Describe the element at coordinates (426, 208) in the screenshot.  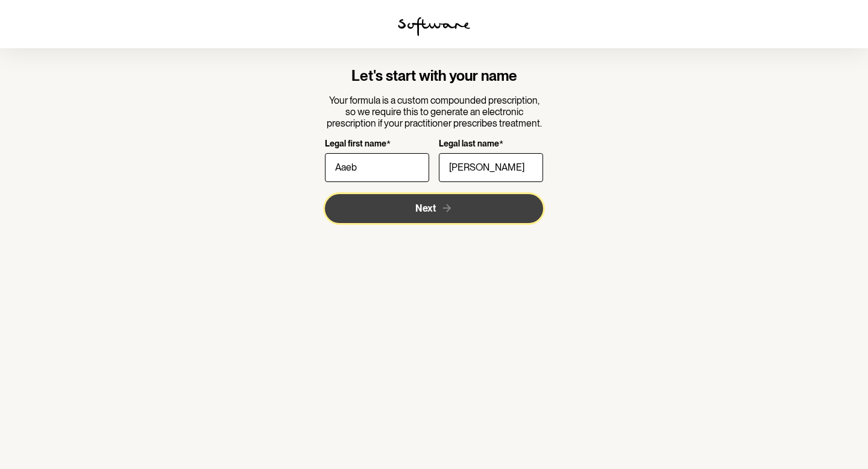
I see `span: Next` at that location.